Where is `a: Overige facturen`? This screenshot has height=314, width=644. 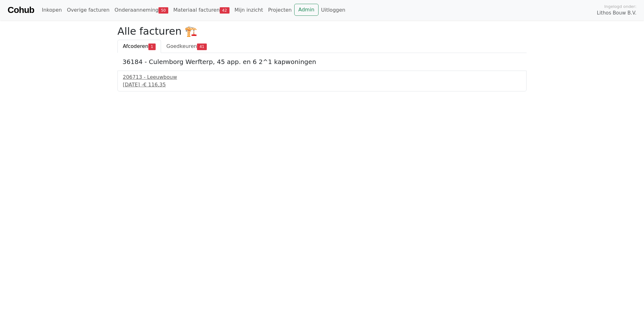 a: Overige facturen is located at coordinates (88, 10).